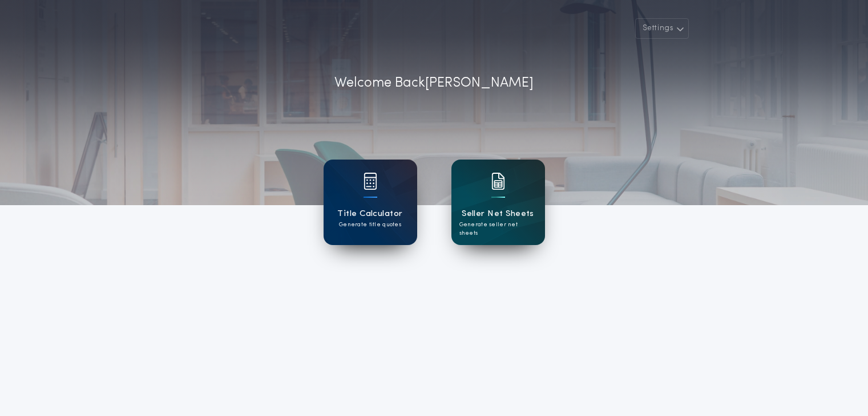  What do you see at coordinates (498, 214) in the screenshot?
I see `h1: Seller Net Sheets` at bounding box center [498, 214].